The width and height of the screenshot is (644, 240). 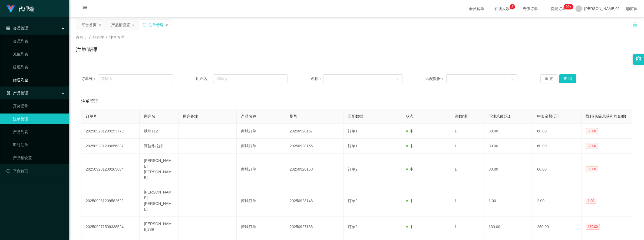 What do you see at coordinates (111, 169) in the screenshot?
I see `td: 202509281209265884` at bounding box center [111, 169].